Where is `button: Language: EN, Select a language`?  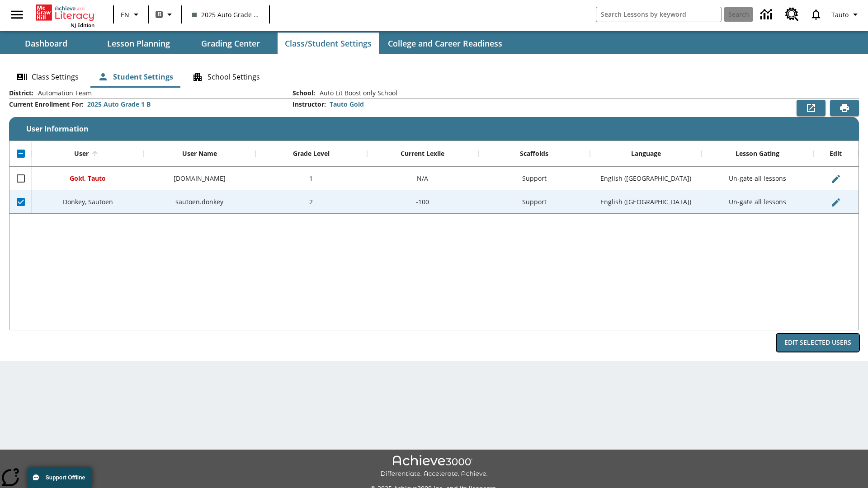
button: Language: EN, Select a language is located at coordinates (131, 14).